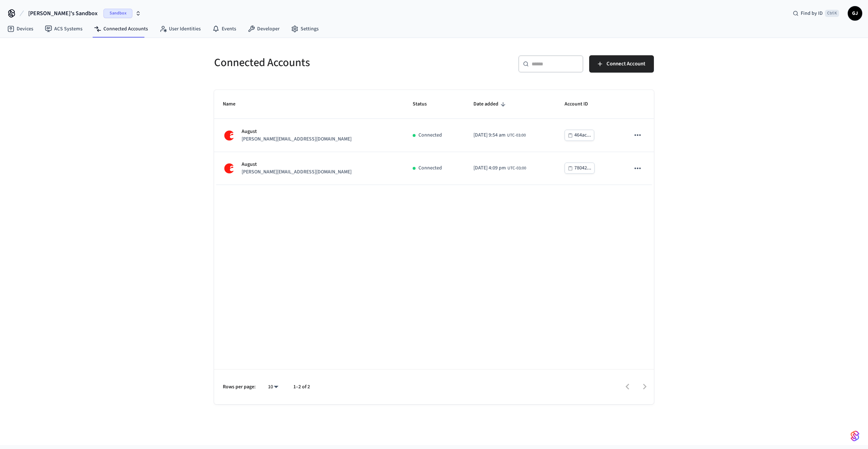 This screenshot has height=449, width=868. What do you see at coordinates (302, 387) in the screenshot?
I see `p: 1–2 of 2` at bounding box center [302, 387].